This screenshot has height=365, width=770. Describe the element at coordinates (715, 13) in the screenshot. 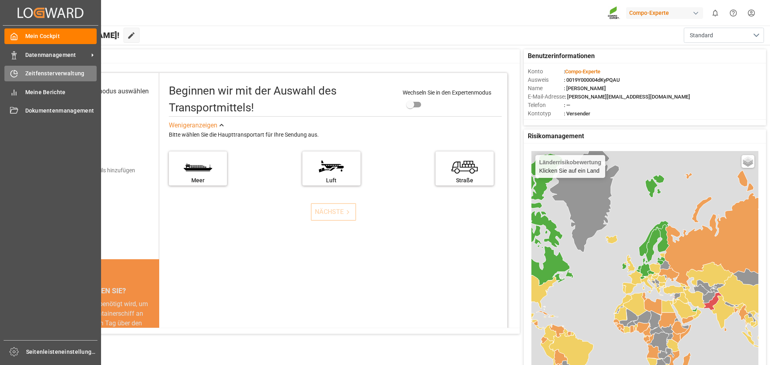

I see `button: 0 neue Benachrichtigungen anzeigen` at that location.